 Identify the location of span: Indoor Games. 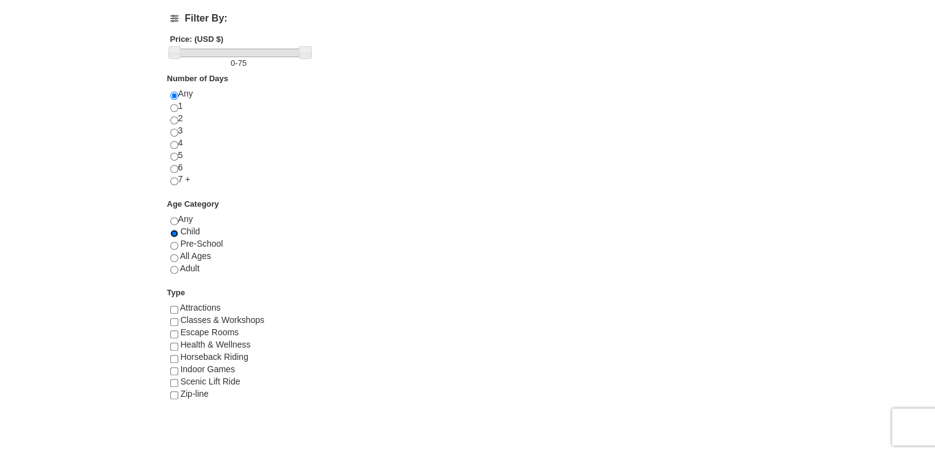
(207, 369).